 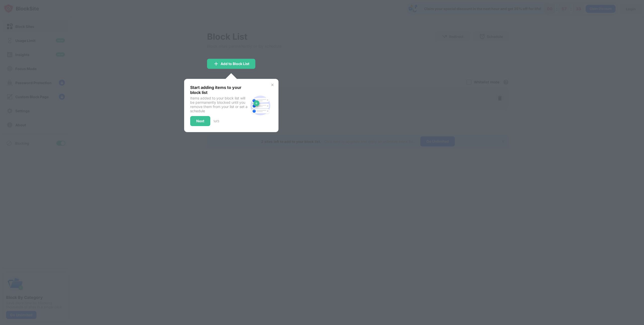 What do you see at coordinates (200, 121) in the screenshot?
I see `div: Next` at bounding box center [200, 121].